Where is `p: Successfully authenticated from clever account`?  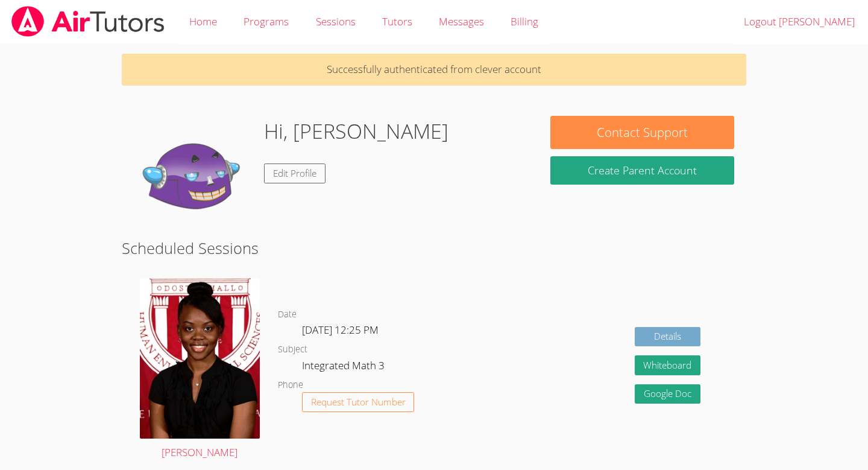
p: Successfully authenticated from clever account is located at coordinates (434, 69).